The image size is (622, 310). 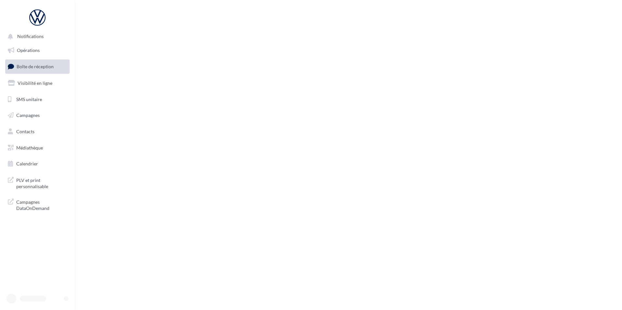 I want to click on a: Calendrier, so click(x=37, y=164).